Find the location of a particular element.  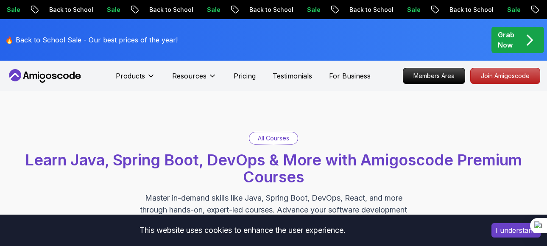

div: This website uses cookies to enhance the user experience. is located at coordinates (243, 230).